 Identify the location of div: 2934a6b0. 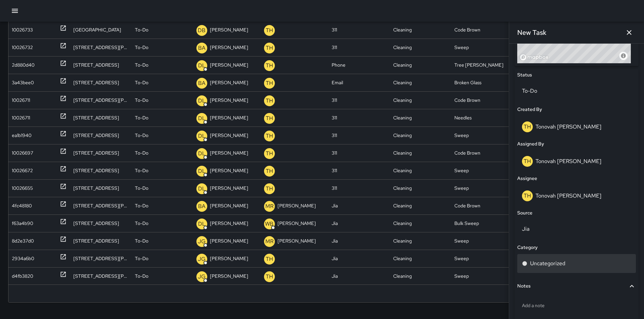
(23, 259).